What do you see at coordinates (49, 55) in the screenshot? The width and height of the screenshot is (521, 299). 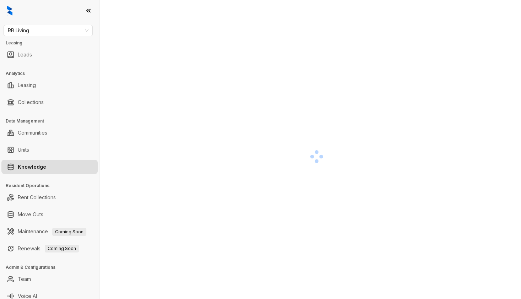 I see `li: Leads` at bounding box center [49, 55].